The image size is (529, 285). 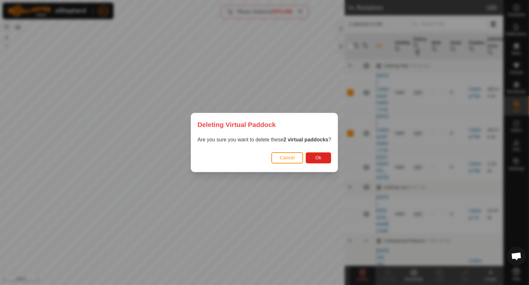 I want to click on button: Cancel, so click(x=288, y=158).